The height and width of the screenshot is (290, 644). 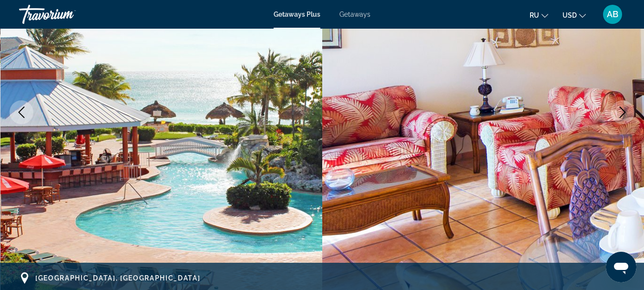 What do you see at coordinates (297, 14) in the screenshot?
I see `a: Getaways Plus` at bounding box center [297, 14].